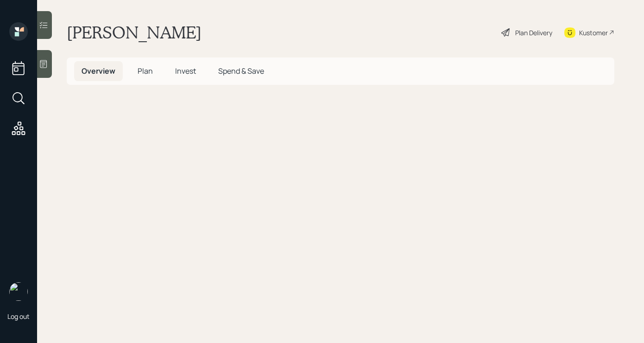  I want to click on img: aleksandra-headshot.png, so click(18, 292).